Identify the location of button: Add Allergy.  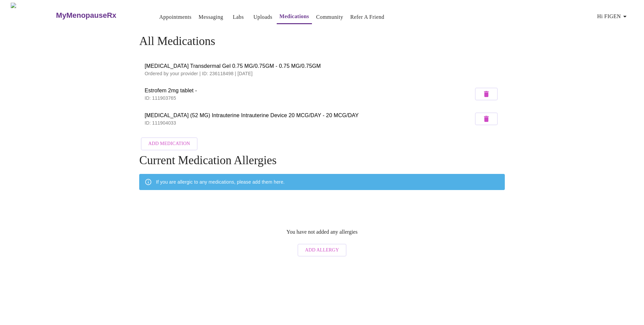
(322, 250).